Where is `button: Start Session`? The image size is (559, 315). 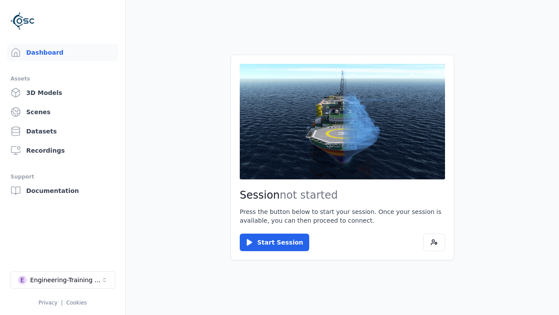
button: Start Session is located at coordinates (274, 242).